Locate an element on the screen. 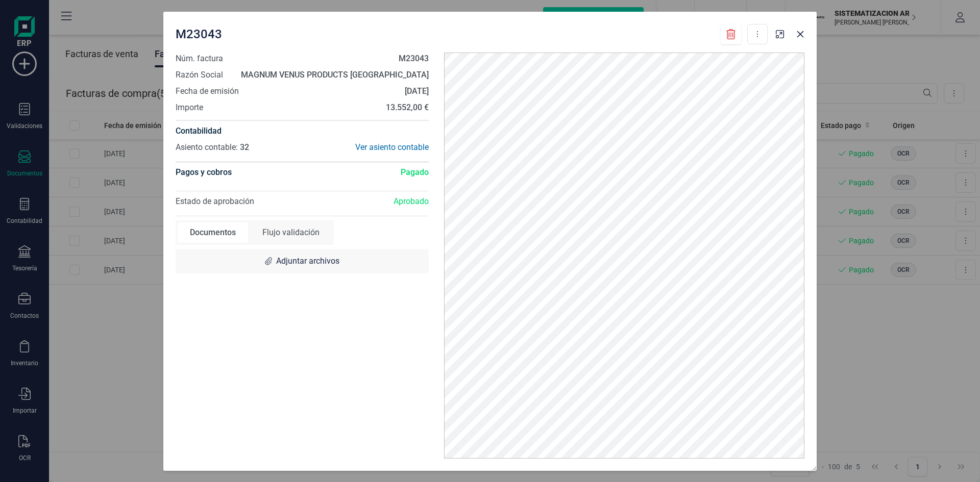 This screenshot has width=980, height=482. span: Núm. factura is located at coordinates (199, 58).